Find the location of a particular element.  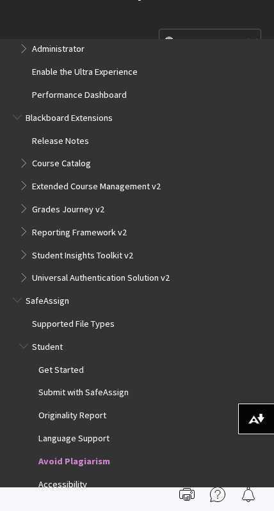

span: Blackboard Extensions is located at coordinates (69, 116).